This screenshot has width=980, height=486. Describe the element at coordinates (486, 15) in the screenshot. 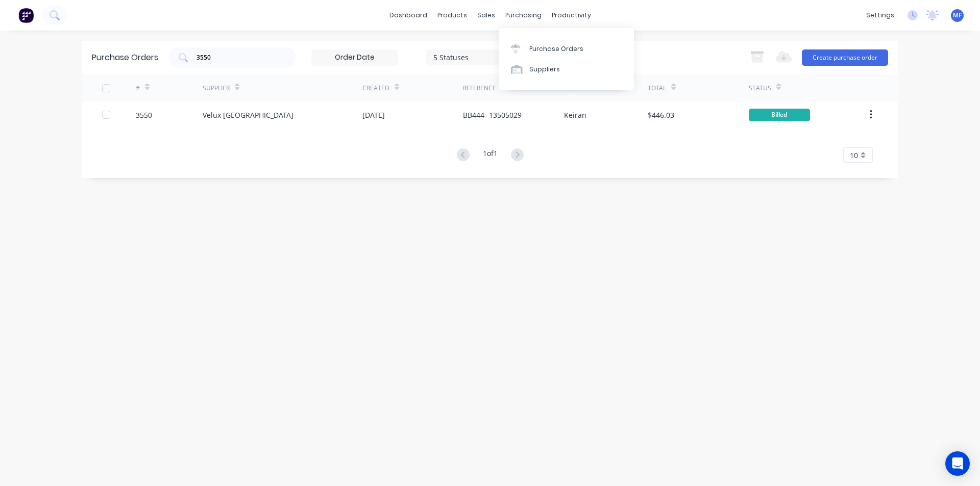

I see `div: sales` at that location.